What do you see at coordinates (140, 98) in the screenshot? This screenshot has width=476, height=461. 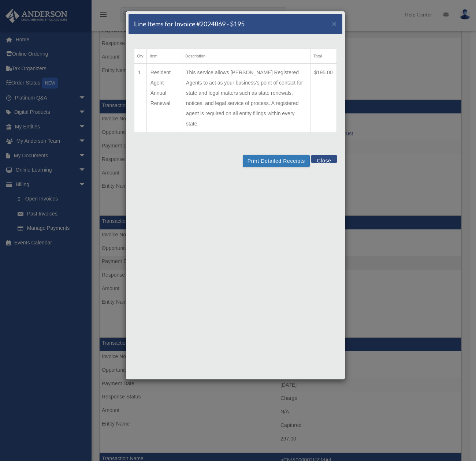 I see `td: 1` at bounding box center [140, 98].